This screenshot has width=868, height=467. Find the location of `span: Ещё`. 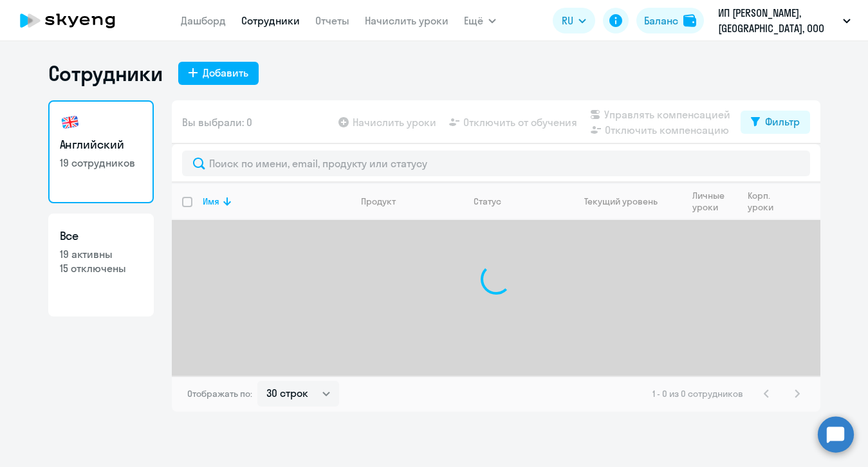

span: Ещё is located at coordinates (473, 20).